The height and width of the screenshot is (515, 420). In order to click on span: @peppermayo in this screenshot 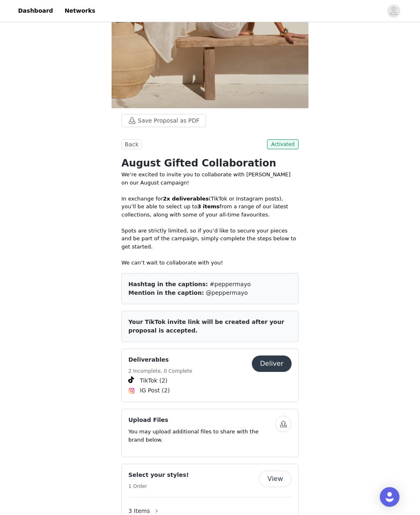, I will do `click(227, 293)`.